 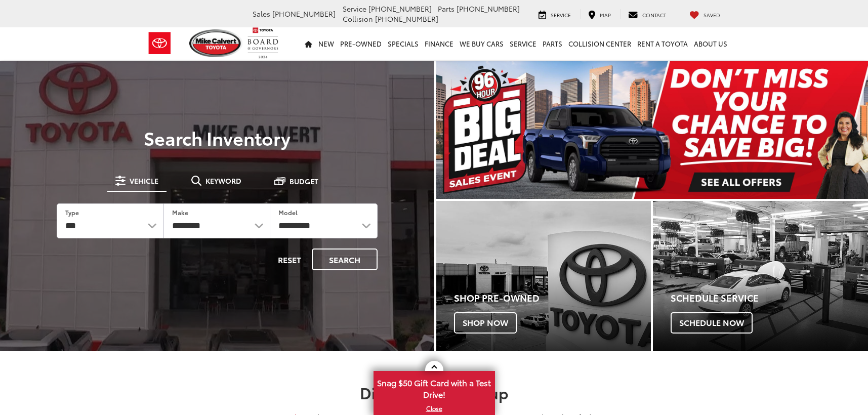 What do you see at coordinates (223, 180) in the screenshot?
I see `span: Keyword` at bounding box center [223, 180].